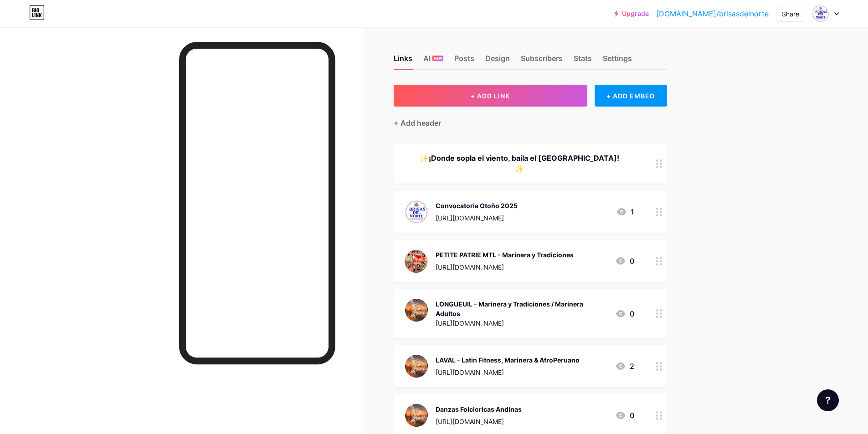  What do you see at coordinates (479, 409) in the screenshot?
I see `div: Danzas Folcloricas Andinas` at bounding box center [479, 409].